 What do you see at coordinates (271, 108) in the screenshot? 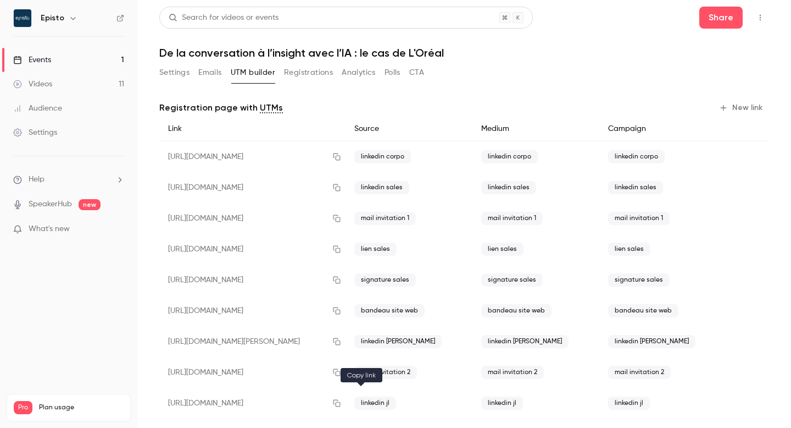
I see `a: UTMs` at bounding box center [271, 108].